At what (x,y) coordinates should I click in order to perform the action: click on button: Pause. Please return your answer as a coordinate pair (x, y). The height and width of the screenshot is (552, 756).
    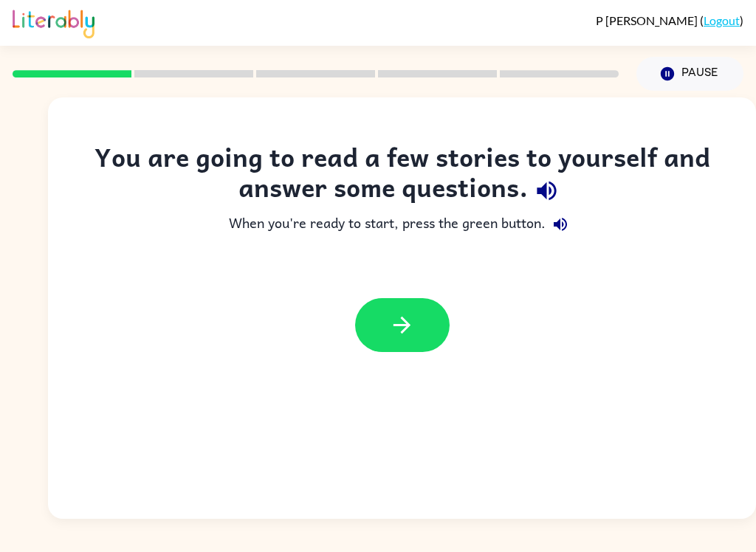
    Looking at the image, I should click on (689, 74).